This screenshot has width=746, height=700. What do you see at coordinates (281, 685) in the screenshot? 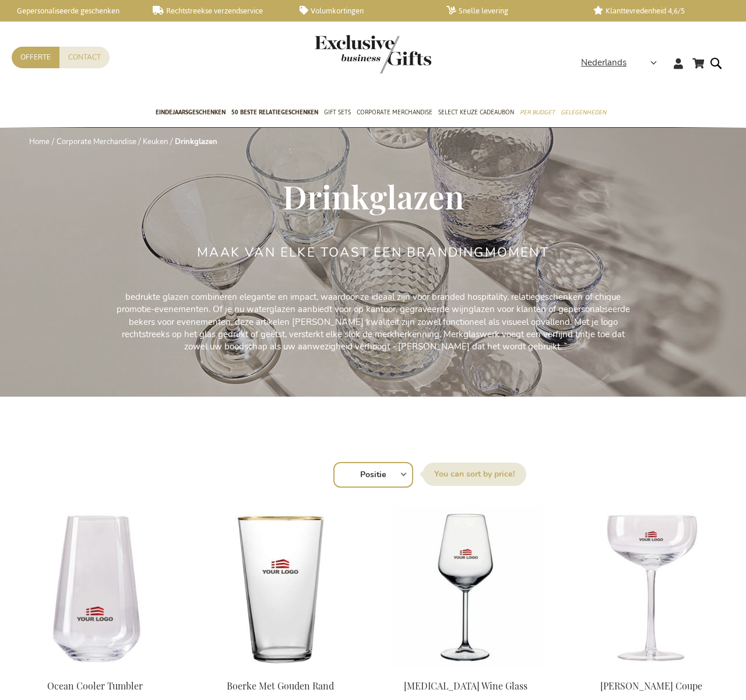
I see `a: Boerke Met Gouden Rand` at bounding box center [281, 685].